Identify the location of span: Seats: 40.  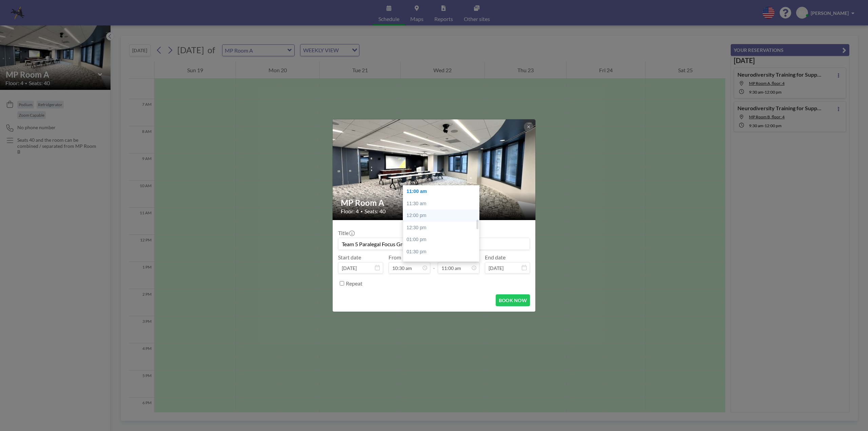
(375, 212).